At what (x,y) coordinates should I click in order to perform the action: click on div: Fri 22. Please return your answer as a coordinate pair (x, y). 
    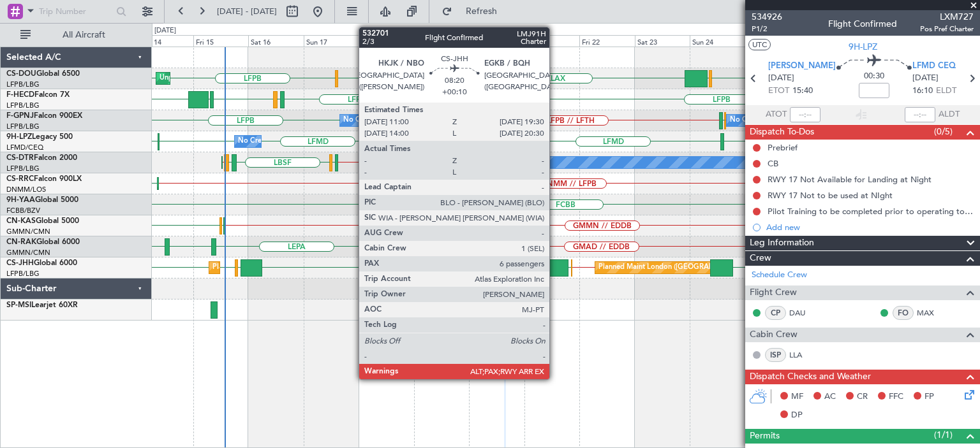
    Looking at the image, I should click on (607, 41).